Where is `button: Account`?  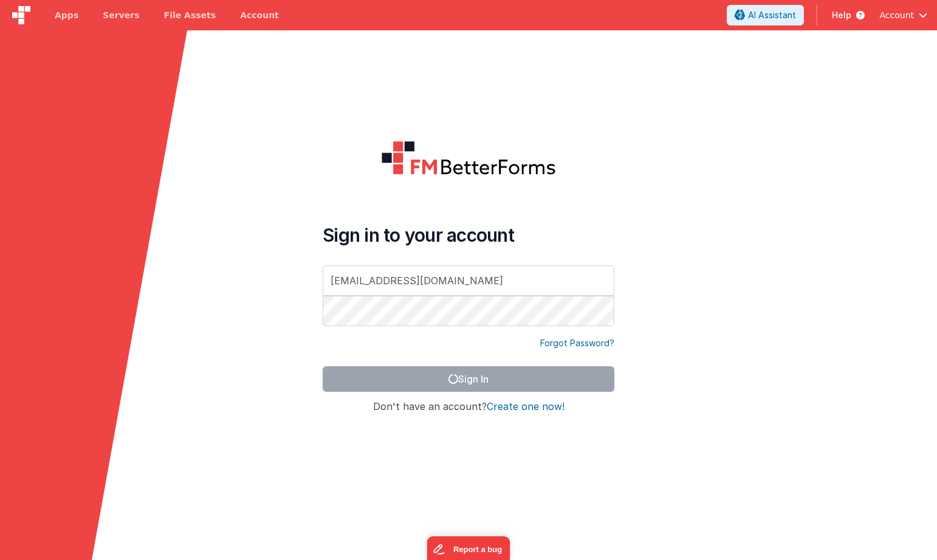
button: Account is located at coordinates (903, 15).